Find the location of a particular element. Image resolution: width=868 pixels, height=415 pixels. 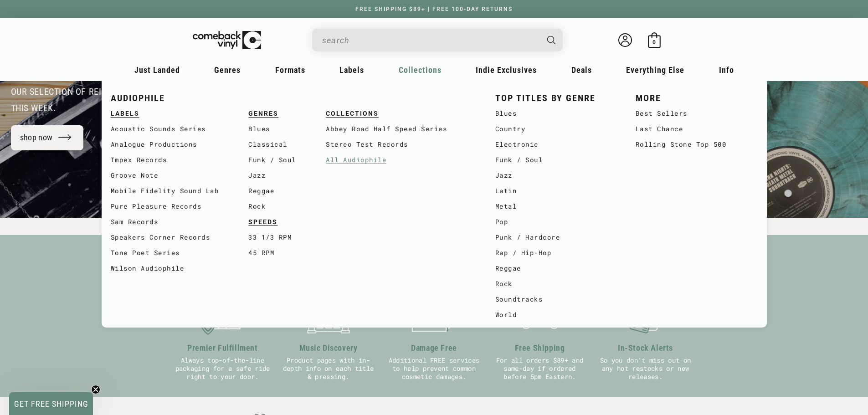

a: Impex Records is located at coordinates (180, 160).